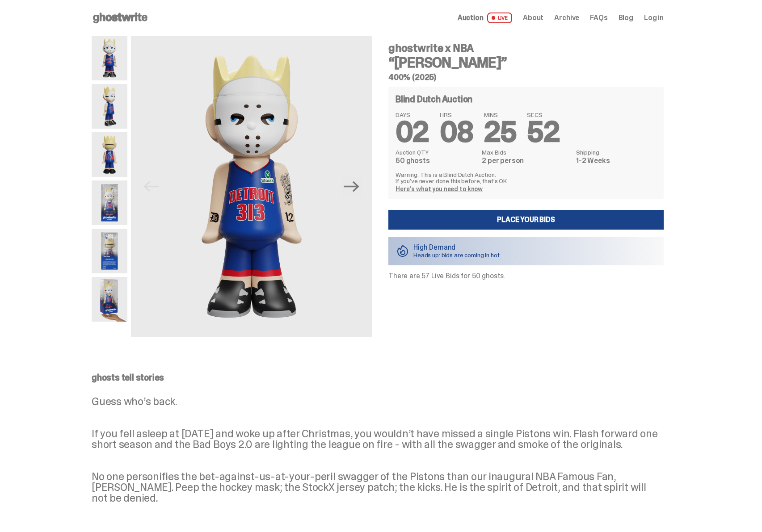 The height and width of the screenshot is (532, 762). What do you see at coordinates (456, 247) in the screenshot?
I see `p: High Demand` at bounding box center [456, 247].